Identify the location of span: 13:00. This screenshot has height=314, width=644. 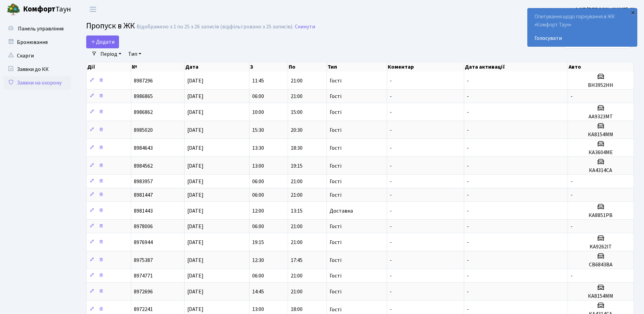
(258, 166).